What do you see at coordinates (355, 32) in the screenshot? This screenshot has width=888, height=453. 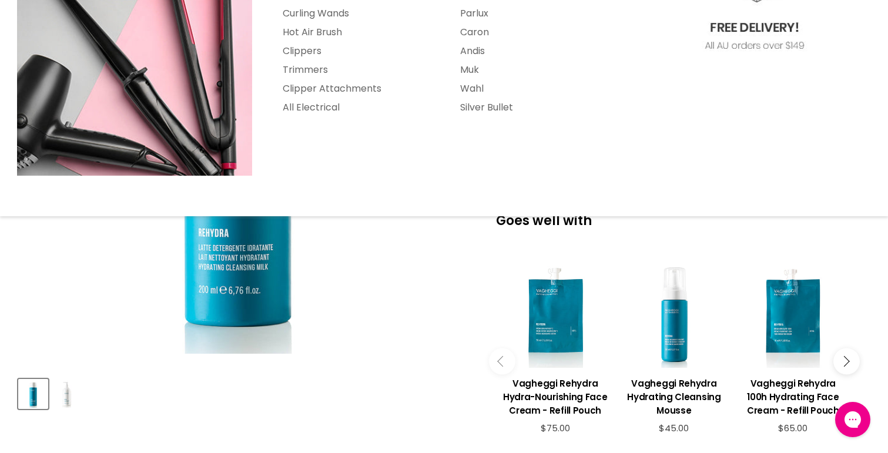 I see `a: Hot Air Brush` at bounding box center [355, 32].